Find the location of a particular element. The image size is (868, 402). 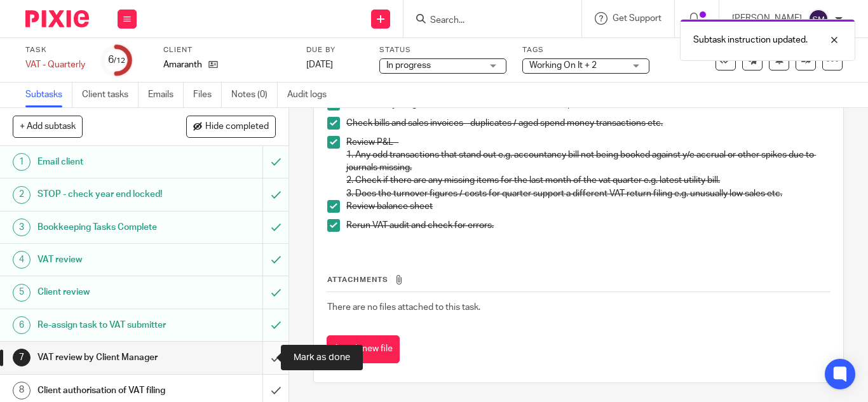

h1: STOP - check year end locked! is located at coordinates (108, 194).